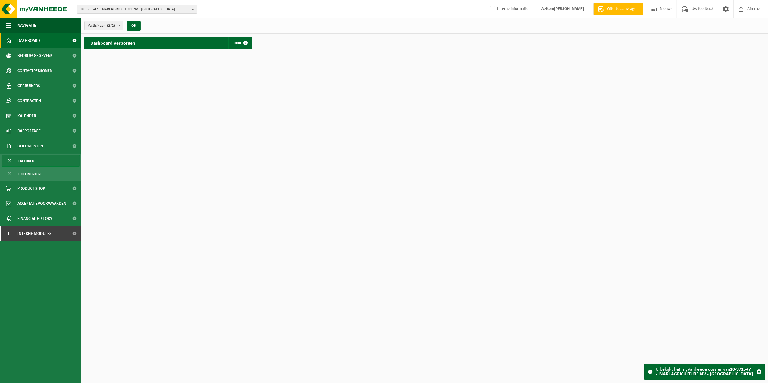 This screenshot has height=383, width=768. I want to click on span: Rapportage, so click(29, 131).